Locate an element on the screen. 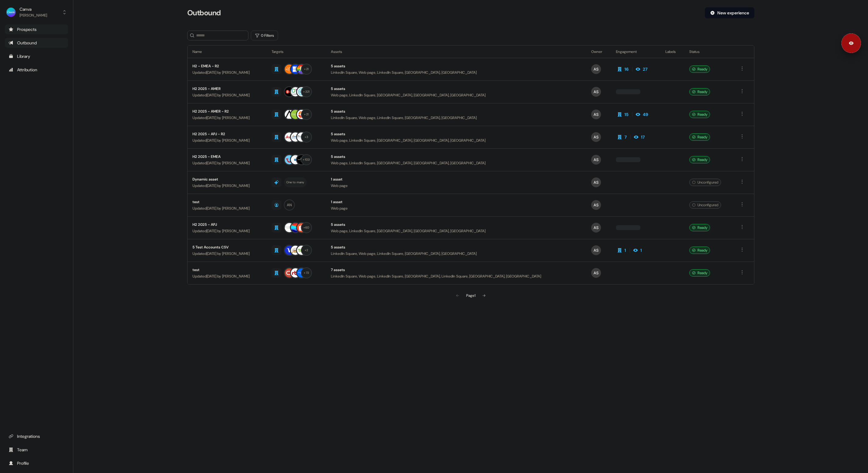  th: Name is located at coordinates (227, 52).